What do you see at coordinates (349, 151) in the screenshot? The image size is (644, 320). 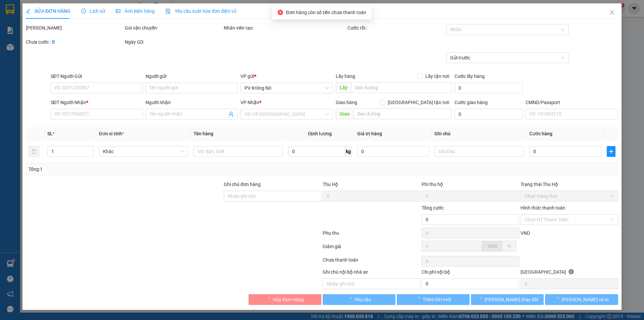 I see `span: kg` at bounding box center [349, 151].